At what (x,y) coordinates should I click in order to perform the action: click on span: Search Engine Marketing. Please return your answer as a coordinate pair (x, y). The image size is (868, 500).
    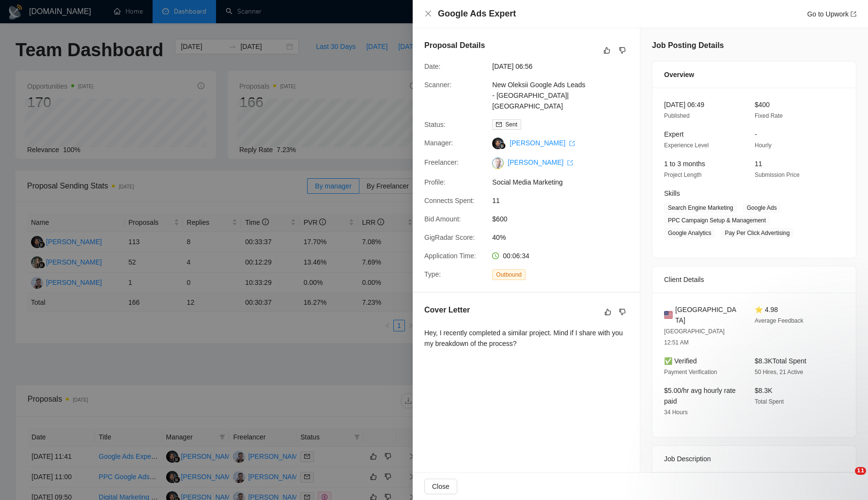
    Looking at the image, I should click on (700, 208).